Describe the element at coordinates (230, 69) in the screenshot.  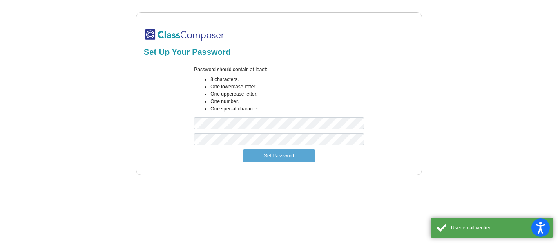
I see `label: Password should contain at least:` at that location.